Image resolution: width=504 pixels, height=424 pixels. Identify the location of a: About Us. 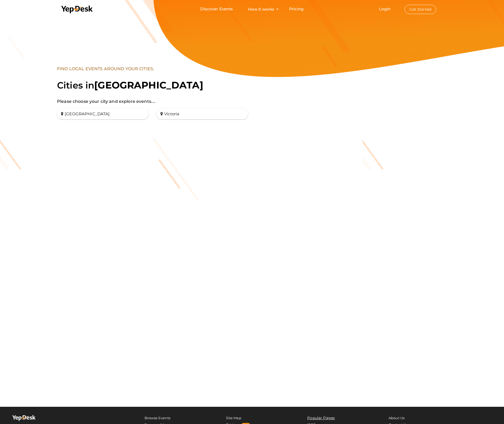
(397, 418).